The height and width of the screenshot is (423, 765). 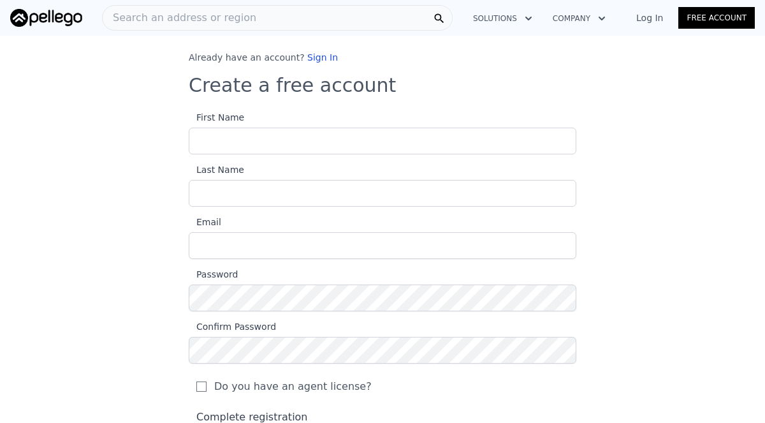 What do you see at coordinates (502, 18) in the screenshot?
I see `button: Solutions` at bounding box center [502, 18].